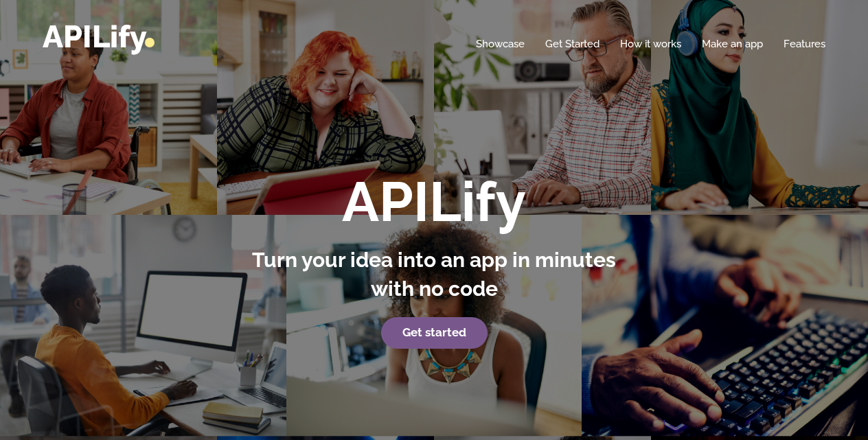 The height and width of the screenshot is (440, 868). Describe the element at coordinates (804, 44) in the screenshot. I see `a: Features` at that location.